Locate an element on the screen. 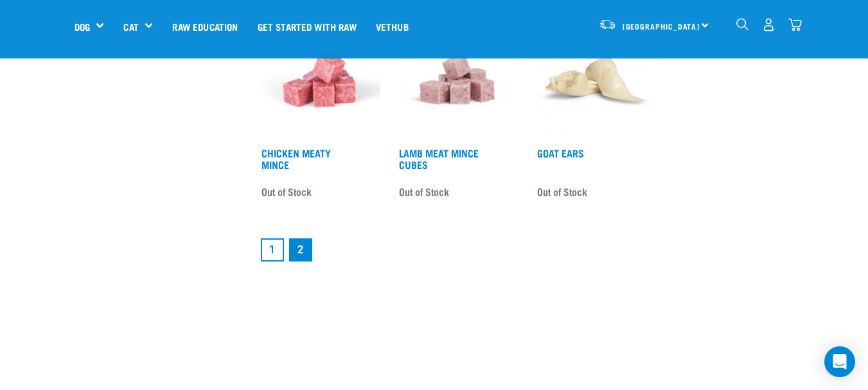 Image resolution: width=868 pixels, height=390 pixels. a: Goto page 1 is located at coordinates (273, 250).